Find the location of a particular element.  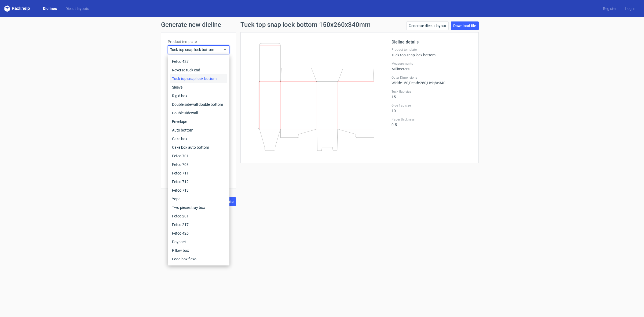

a: Log in is located at coordinates (630, 9).